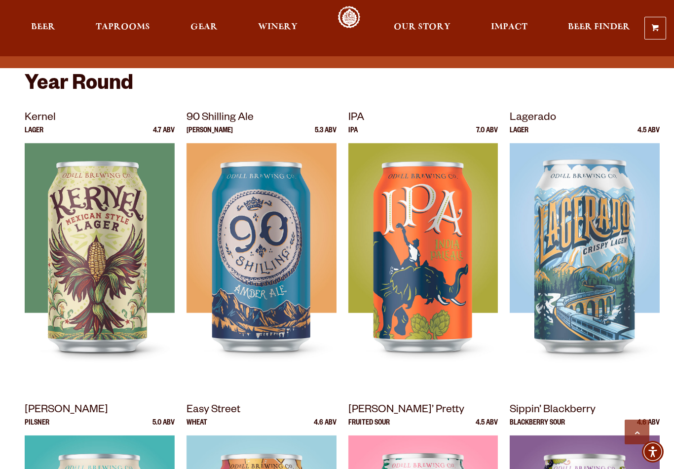  What do you see at coordinates (422, 27) in the screenshot?
I see `span: Our Story` at bounding box center [422, 27].